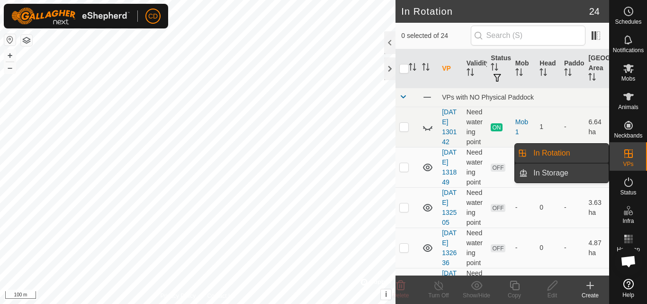 The image size is (647, 304). Describe the element at coordinates (439, 295) in the screenshot. I see `div: Turn Off` at that location.